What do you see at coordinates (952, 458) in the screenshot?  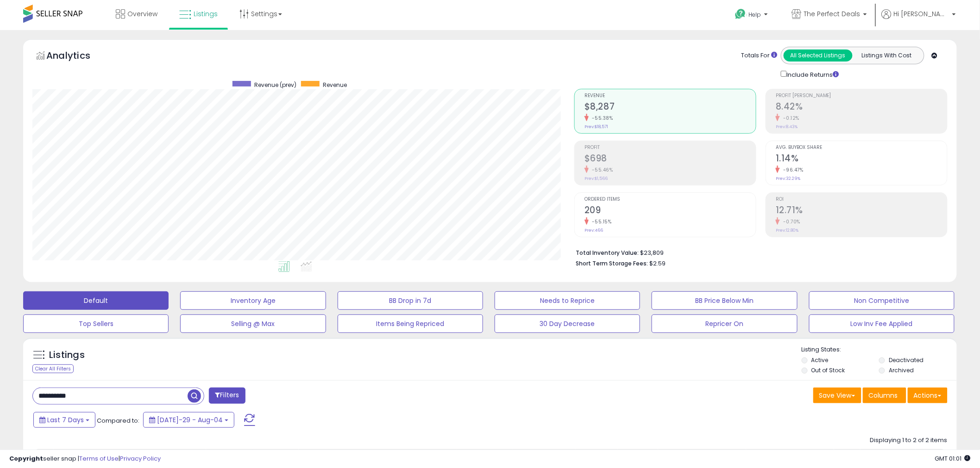 I see `span: 2025-08-12 01:01 GMT` at bounding box center [952, 458].